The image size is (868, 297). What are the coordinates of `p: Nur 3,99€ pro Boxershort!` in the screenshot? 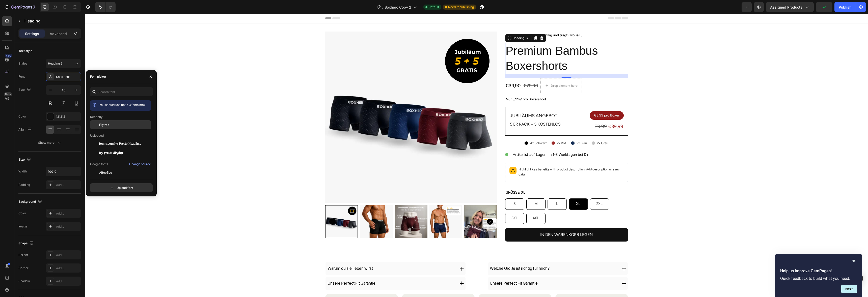 It's located at (481, 85).